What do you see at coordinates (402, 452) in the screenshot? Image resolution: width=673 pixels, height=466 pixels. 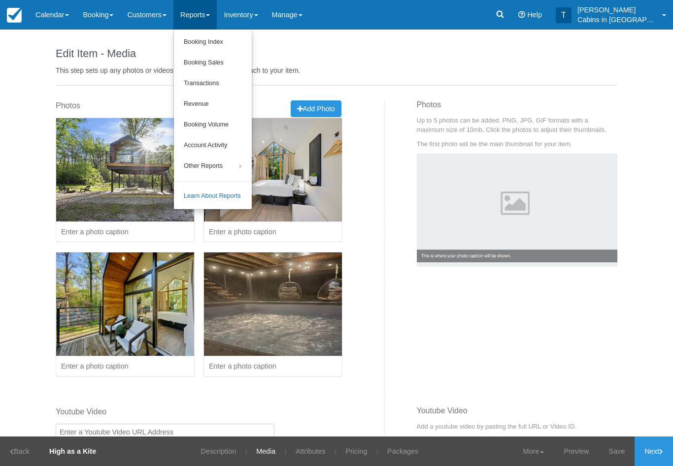 I see `a: Packages` at bounding box center [402, 452].